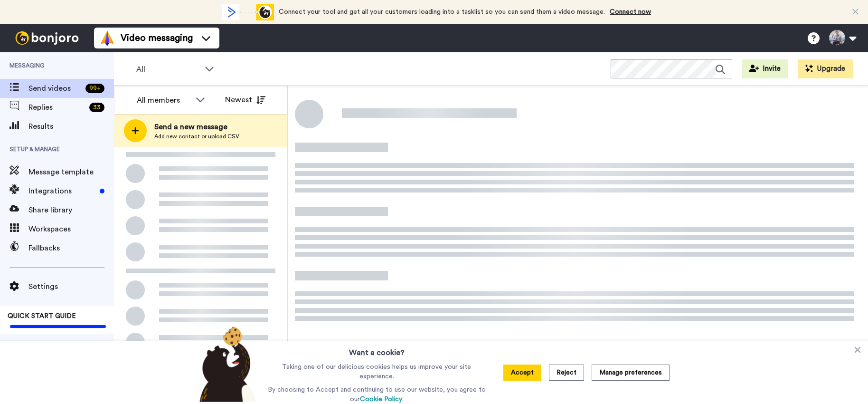 Image resolution: width=868 pixels, height=404 pixels. I want to click on span: Replies, so click(57, 107).